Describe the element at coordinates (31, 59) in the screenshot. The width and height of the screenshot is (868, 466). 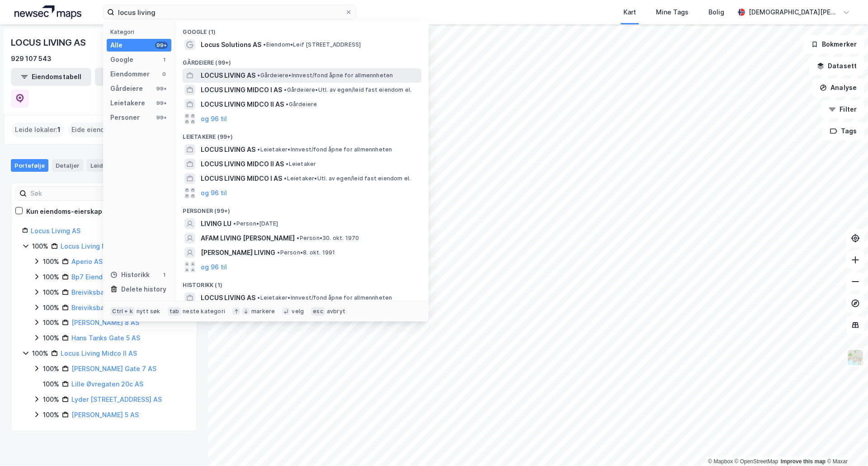
I see `div: 929 107 543` at that location.